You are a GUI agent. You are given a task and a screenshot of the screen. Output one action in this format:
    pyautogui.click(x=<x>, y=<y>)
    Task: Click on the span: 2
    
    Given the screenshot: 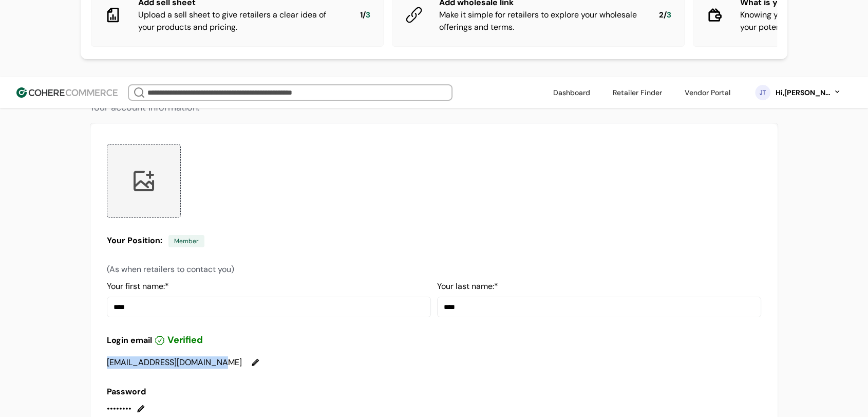 What is the action you would take?
    pyautogui.click(x=660, y=15)
    